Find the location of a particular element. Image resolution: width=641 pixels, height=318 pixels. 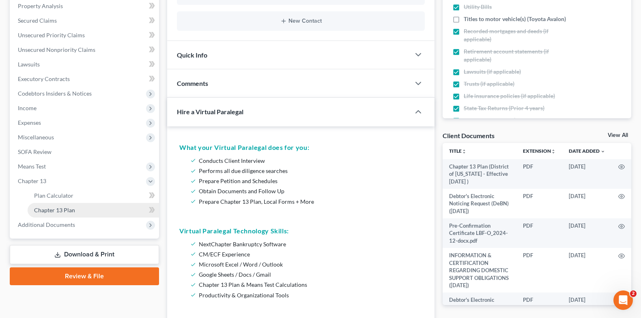

span: Income Documents (Continuing obligation until date of filing) is located at coordinates (520, 124).